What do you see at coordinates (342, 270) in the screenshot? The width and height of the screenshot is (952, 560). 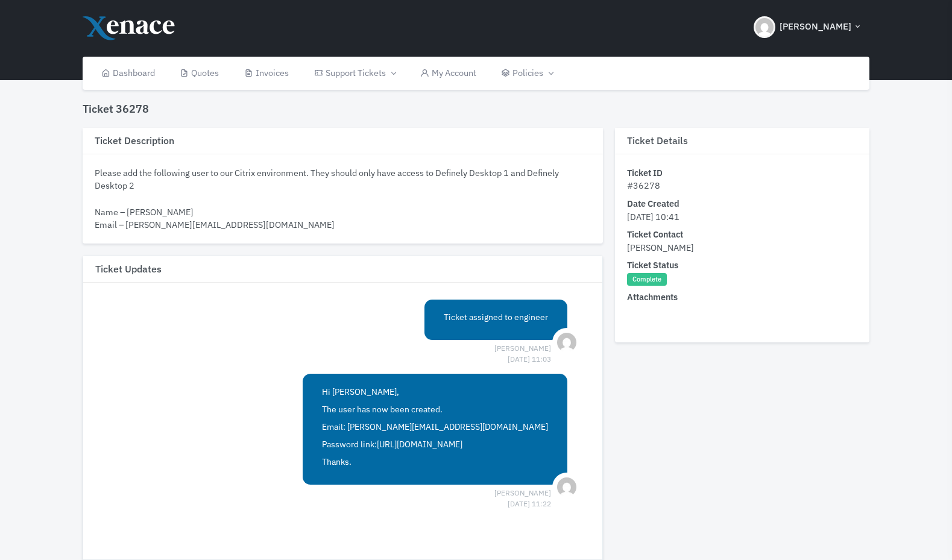 I see `h3: Ticket Updates` at bounding box center [342, 270].